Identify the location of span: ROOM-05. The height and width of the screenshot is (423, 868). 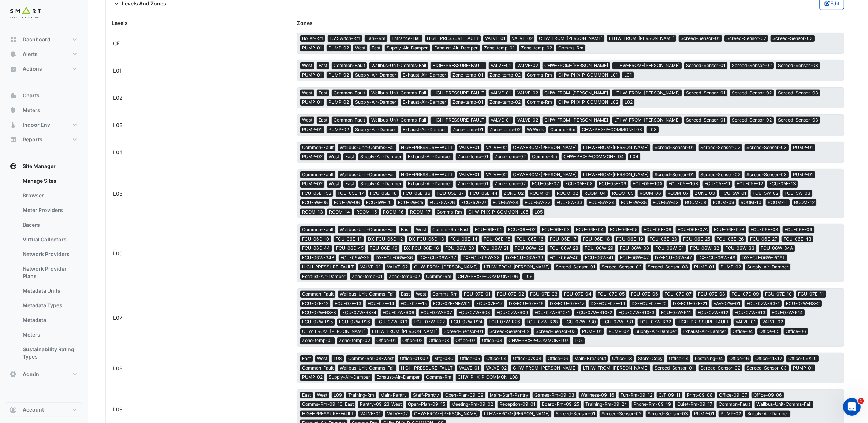
(623, 193).